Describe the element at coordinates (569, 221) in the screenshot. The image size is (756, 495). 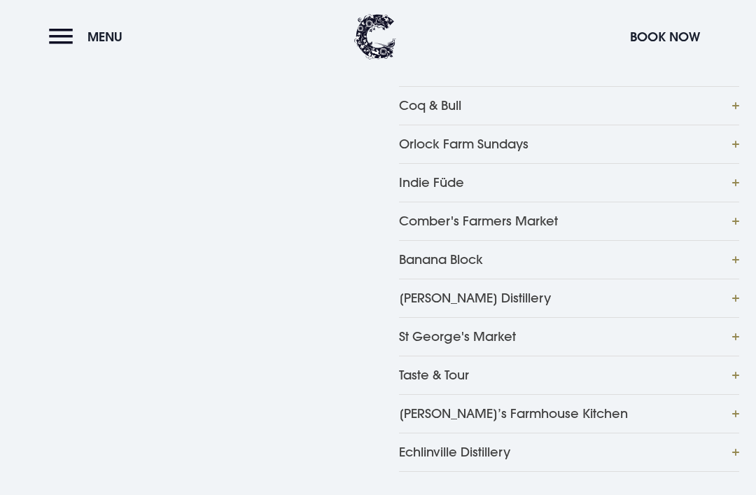
I see `button: Comber's Farmers Market` at that location.